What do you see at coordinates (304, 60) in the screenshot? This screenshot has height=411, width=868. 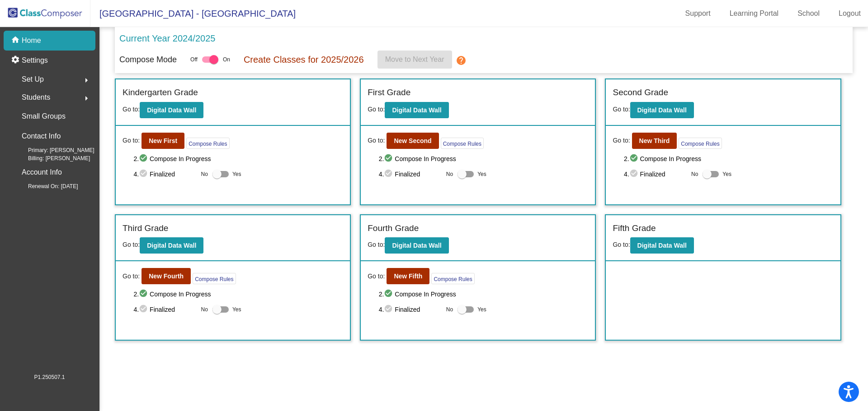 I see `p: Create Classes for 2025/2026` at bounding box center [304, 60].